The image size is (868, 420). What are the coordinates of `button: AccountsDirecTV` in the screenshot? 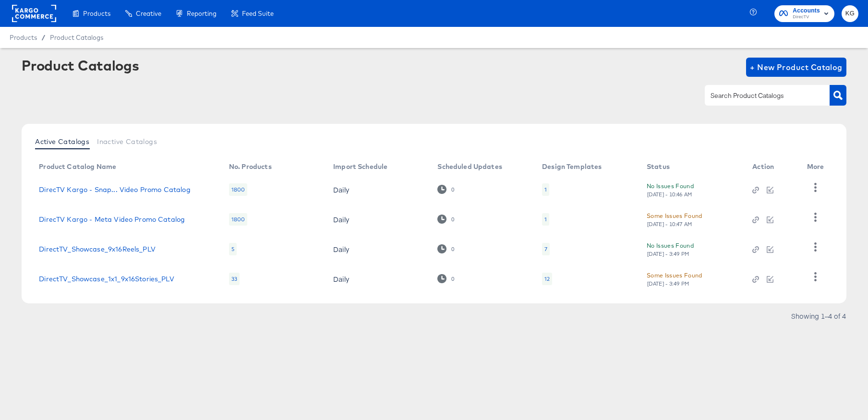 It's located at (804, 13).